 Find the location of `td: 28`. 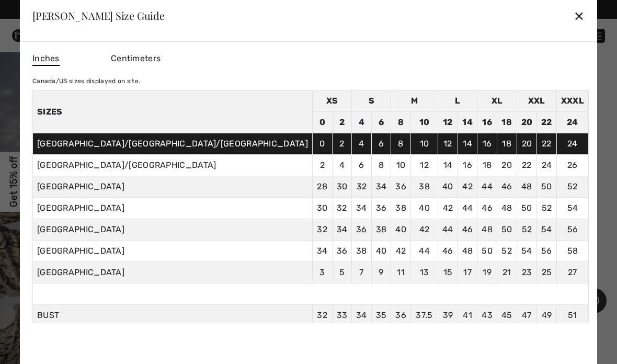

td: 28 is located at coordinates (322, 187).